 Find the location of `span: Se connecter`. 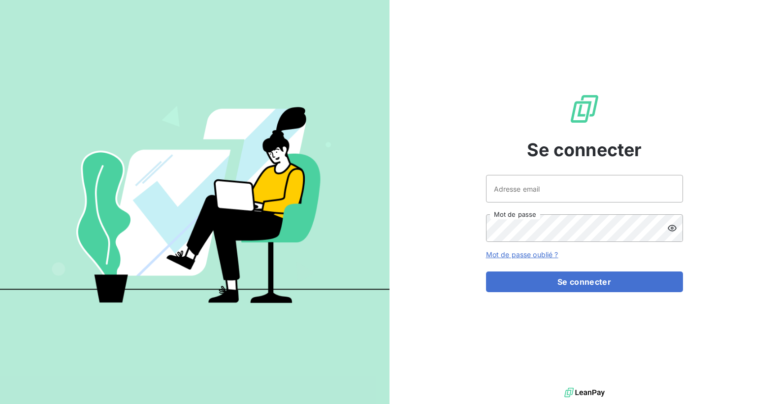

span: Se connecter is located at coordinates (585, 150).